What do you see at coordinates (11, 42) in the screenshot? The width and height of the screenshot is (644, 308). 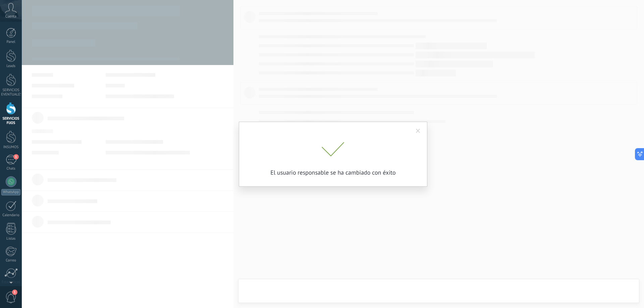 I see `div: Panel` at bounding box center [11, 42].